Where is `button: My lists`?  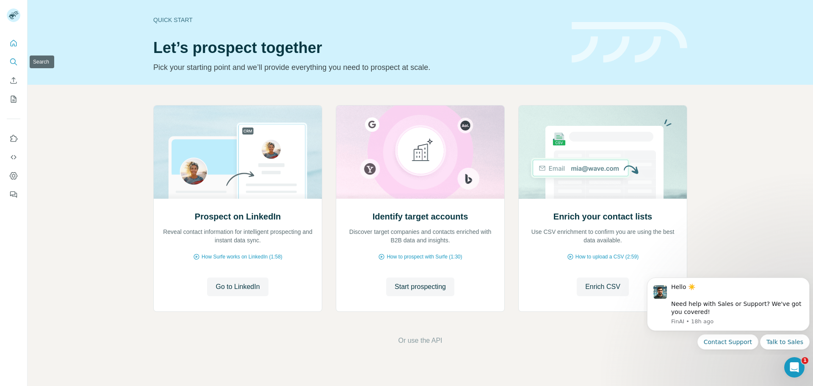 button: My lists is located at coordinates (14, 99).